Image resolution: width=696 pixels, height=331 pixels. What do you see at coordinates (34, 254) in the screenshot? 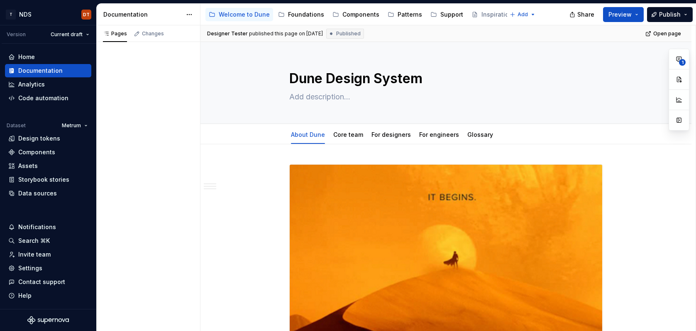
I see `div: Invite team` at bounding box center [34, 254].